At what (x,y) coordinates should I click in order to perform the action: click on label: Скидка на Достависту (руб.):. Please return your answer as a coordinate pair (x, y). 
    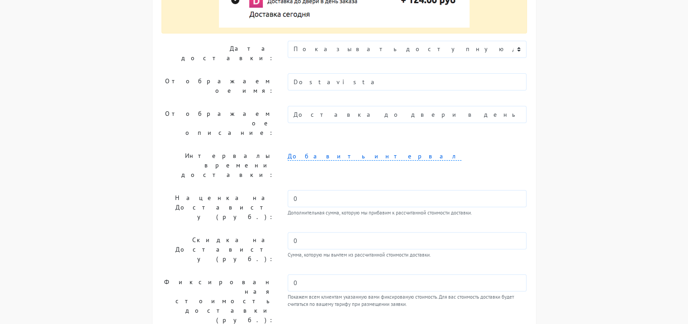
    Looking at the image, I should click on (218, 249).